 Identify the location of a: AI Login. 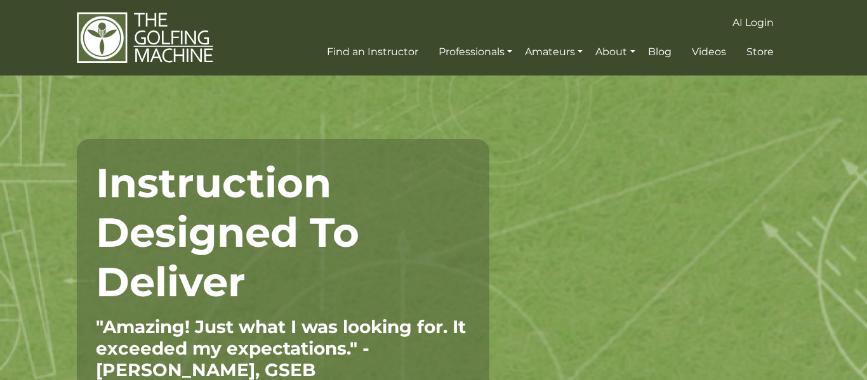
(753, 23).